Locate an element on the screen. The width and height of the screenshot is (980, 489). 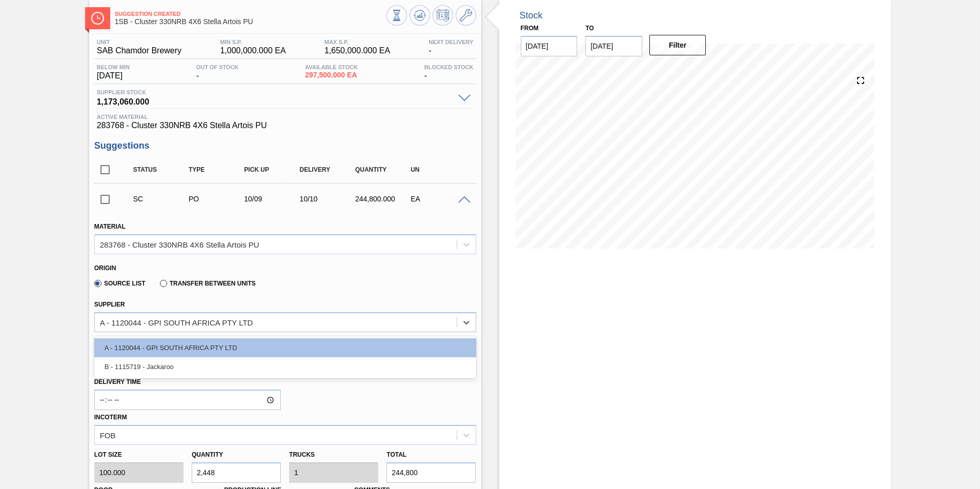
span: MIN S.P. is located at coordinates (253, 42).